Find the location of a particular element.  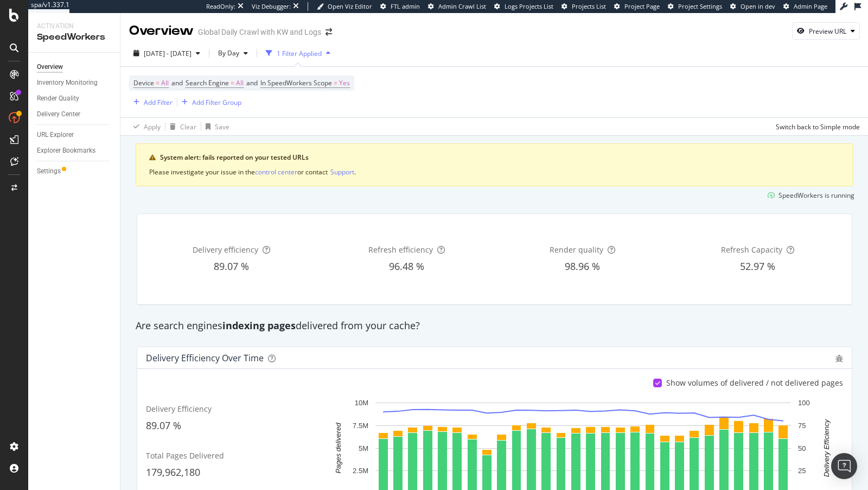

div: arrow-right-arrow-left is located at coordinates (329, 32).